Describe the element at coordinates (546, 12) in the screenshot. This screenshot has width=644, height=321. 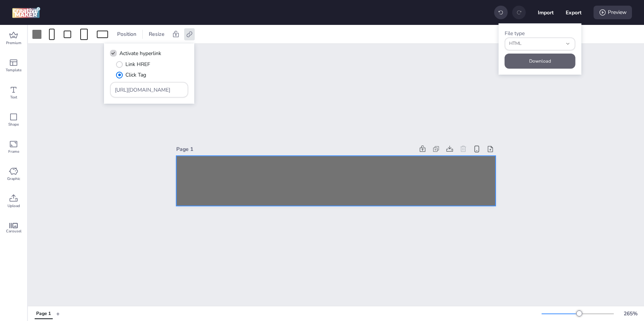
I see `button: Import` at that location.